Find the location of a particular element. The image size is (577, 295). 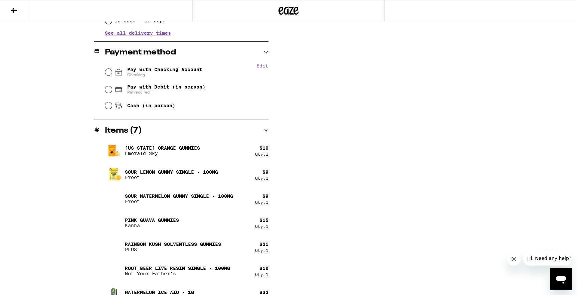

p: Emerald Sky is located at coordinates (162, 153).